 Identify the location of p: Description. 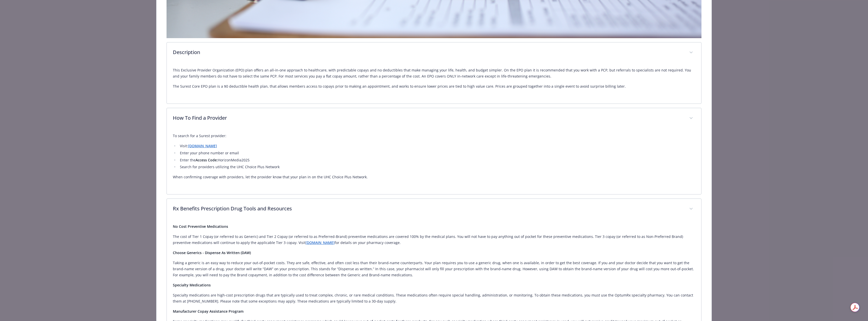
(428, 52).